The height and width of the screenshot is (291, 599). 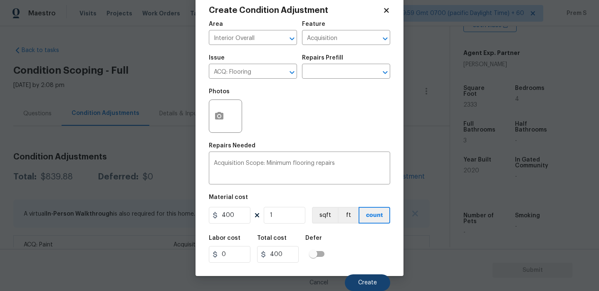 I want to click on h5: Material cost, so click(x=228, y=197).